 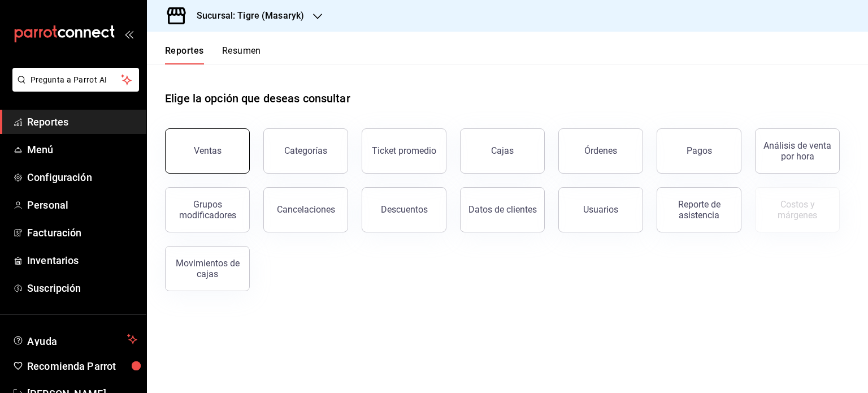 I want to click on div: Ventas, so click(x=207, y=151).